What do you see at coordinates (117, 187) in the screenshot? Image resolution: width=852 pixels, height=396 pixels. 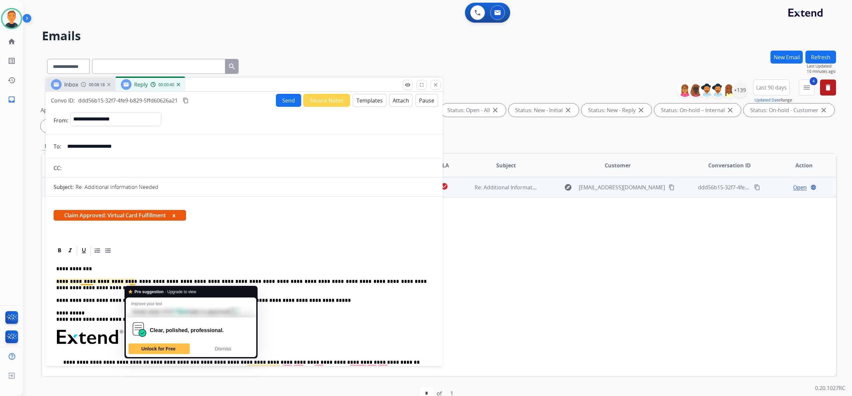 I see `p: Re: Additional Information Needed` at bounding box center [117, 187].